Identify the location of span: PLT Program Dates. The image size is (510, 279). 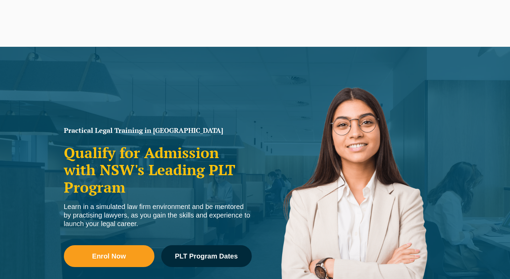
(206, 256).